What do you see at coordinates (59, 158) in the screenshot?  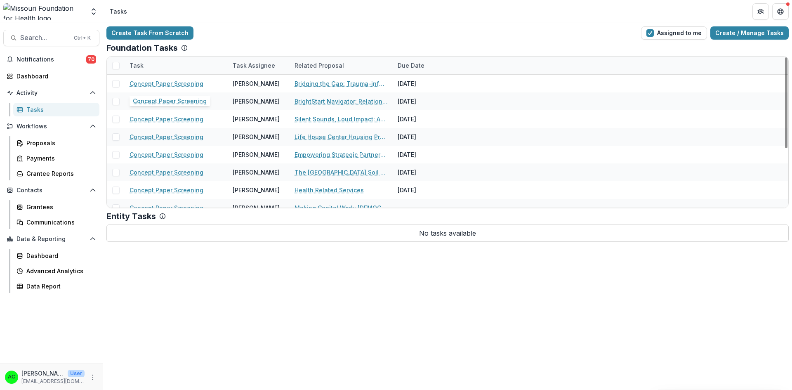 I see `div: Payments` at bounding box center [59, 158].